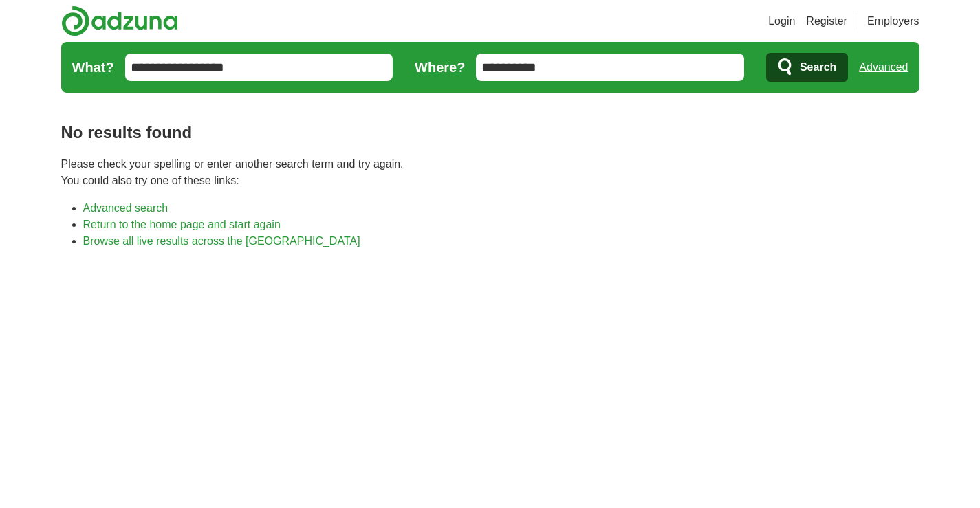  I want to click on span: Search, so click(817, 67).